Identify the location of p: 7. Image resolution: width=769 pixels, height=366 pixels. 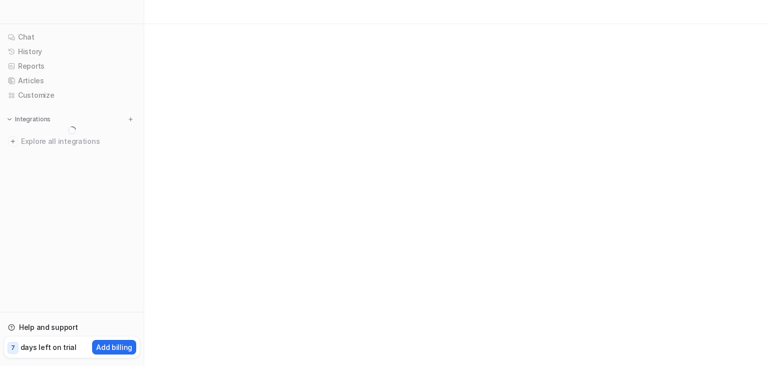
(13, 348).